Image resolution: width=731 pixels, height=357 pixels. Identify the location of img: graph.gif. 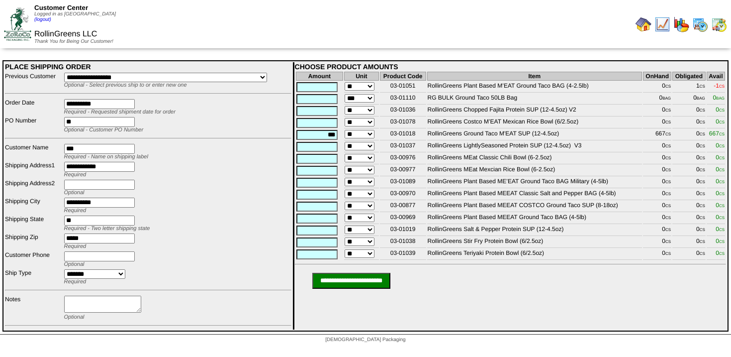
(682, 24).